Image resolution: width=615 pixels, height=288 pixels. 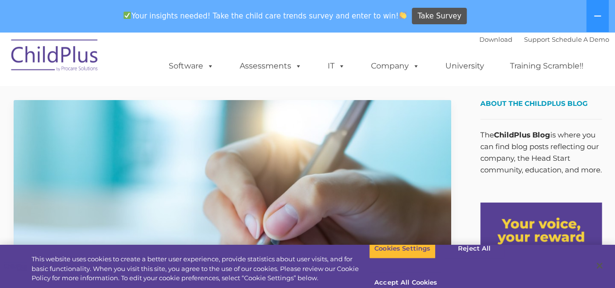 What do you see at coordinates (395, 66) in the screenshot?
I see `a: Company` at bounding box center [395, 66].